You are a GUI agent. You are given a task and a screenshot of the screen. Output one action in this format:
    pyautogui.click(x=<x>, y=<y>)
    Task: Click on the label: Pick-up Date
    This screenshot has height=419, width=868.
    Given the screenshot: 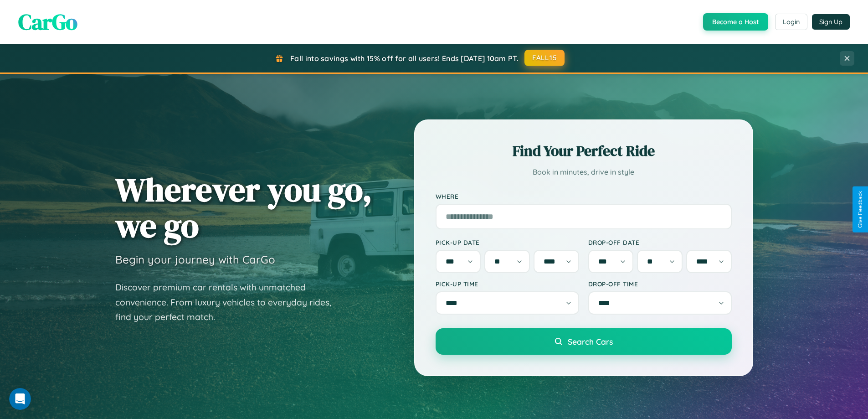 What is the action you would take?
    pyautogui.click(x=507, y=242)
    